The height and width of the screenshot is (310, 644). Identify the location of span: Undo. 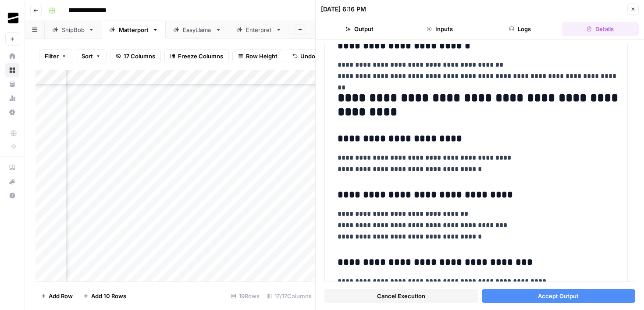
(308, 56).